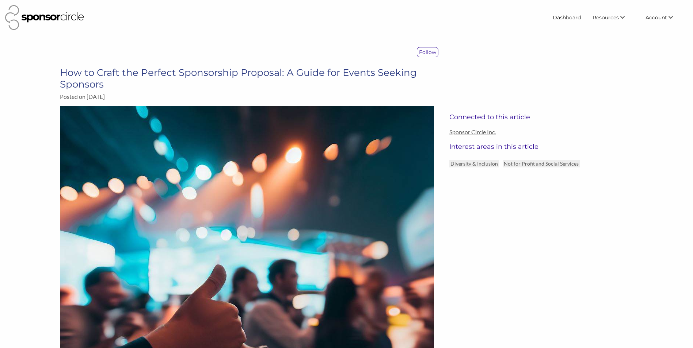 This screenshot has width=693, height=348. What do you see at coordinates (566, 18) in the screenshot?
I see `a: Dashboard` at bounding box center [566, 18].